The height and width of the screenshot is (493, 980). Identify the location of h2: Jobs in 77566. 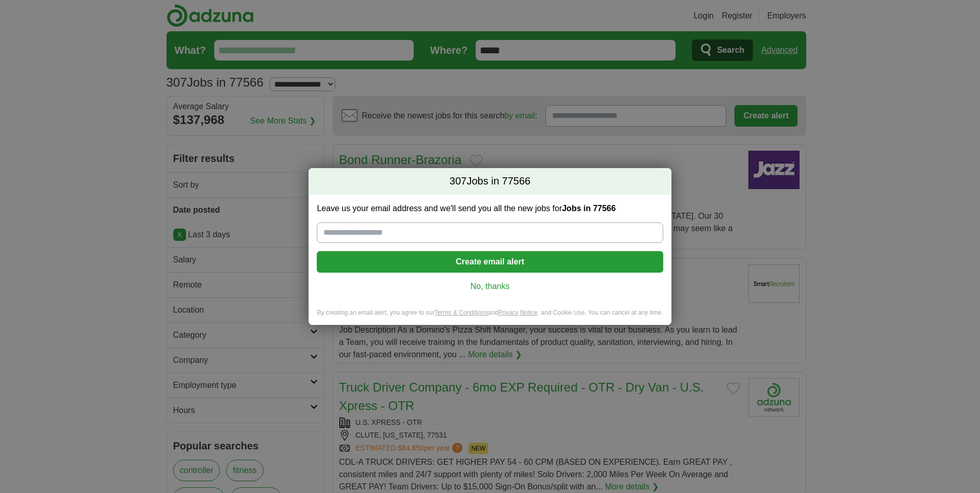
(490, 182).